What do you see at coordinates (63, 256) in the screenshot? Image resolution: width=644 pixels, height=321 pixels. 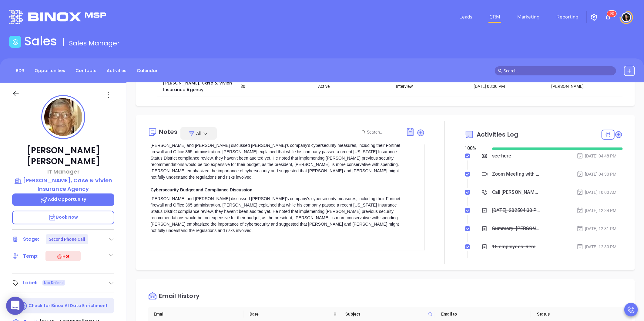 I see `div: Hot` at bounding box center [63, 256].